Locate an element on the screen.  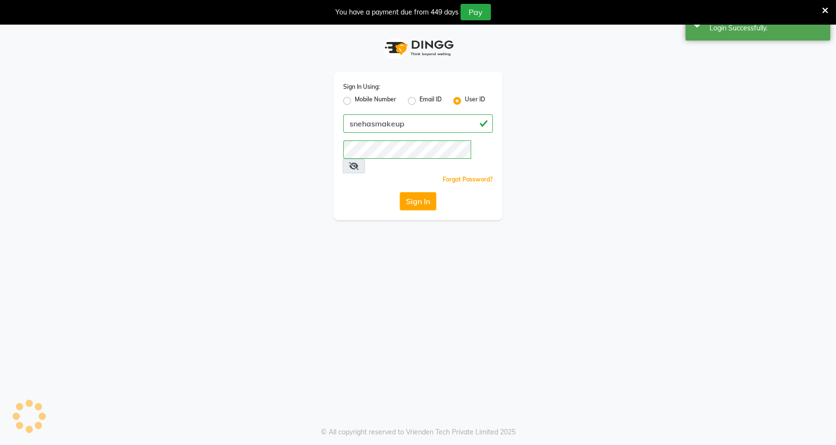
div: You have a payment due from 449 days is located at coordinates (397, 12).